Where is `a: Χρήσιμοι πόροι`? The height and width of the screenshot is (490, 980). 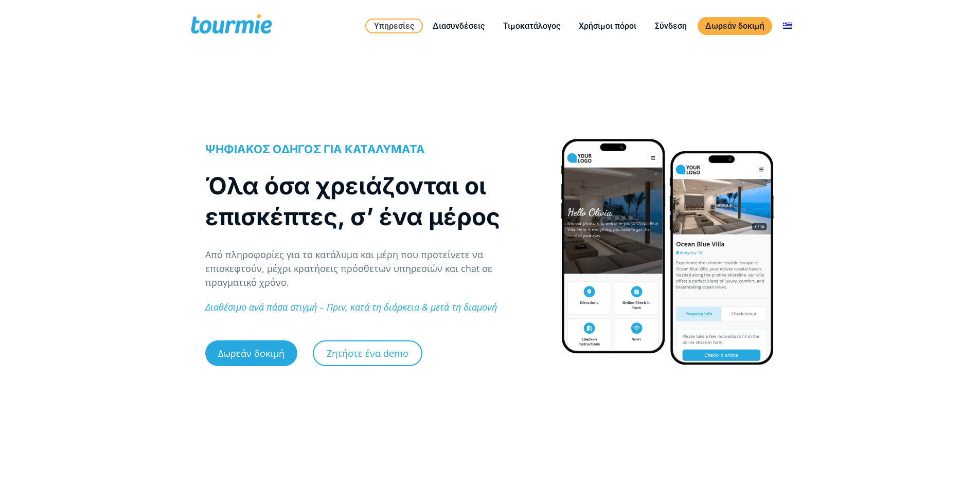 a: Χρήσιμοι πόροι is located at coordinates (607, 26).